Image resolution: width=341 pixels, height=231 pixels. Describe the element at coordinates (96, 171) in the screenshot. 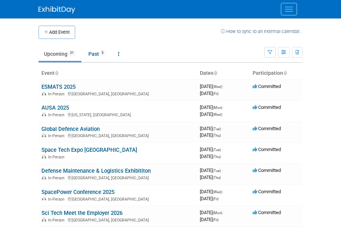

I see `a: Defense Maintenance & Logistics Exhibititon` at that location.